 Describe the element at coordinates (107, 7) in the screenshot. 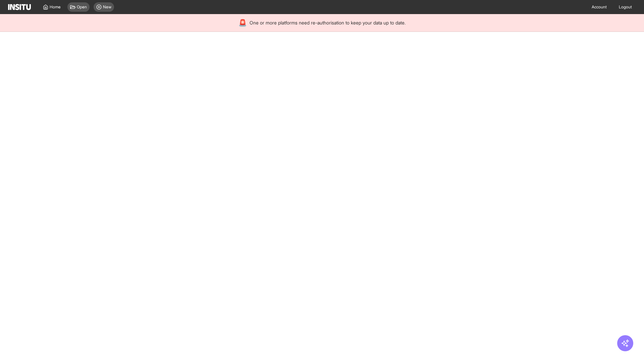

I see `span: New` at that location.